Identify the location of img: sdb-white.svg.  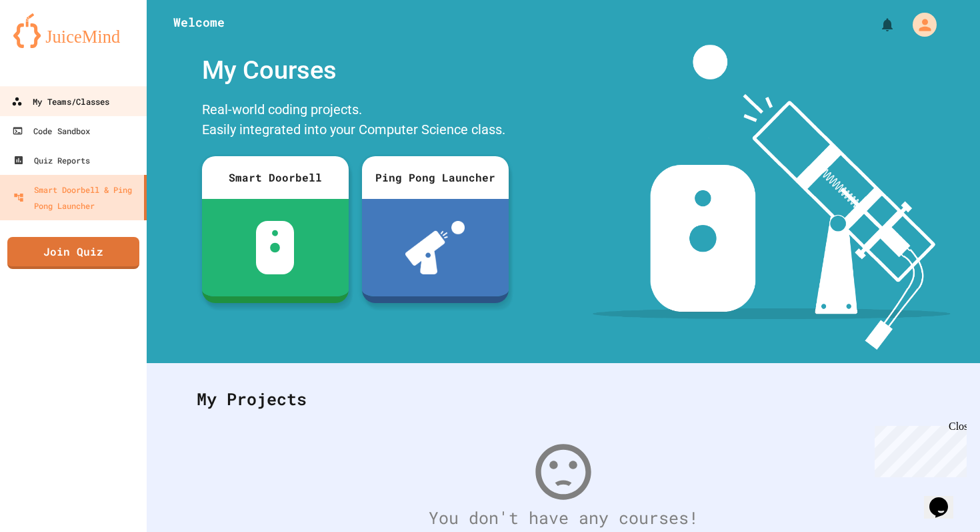
(275, 247).